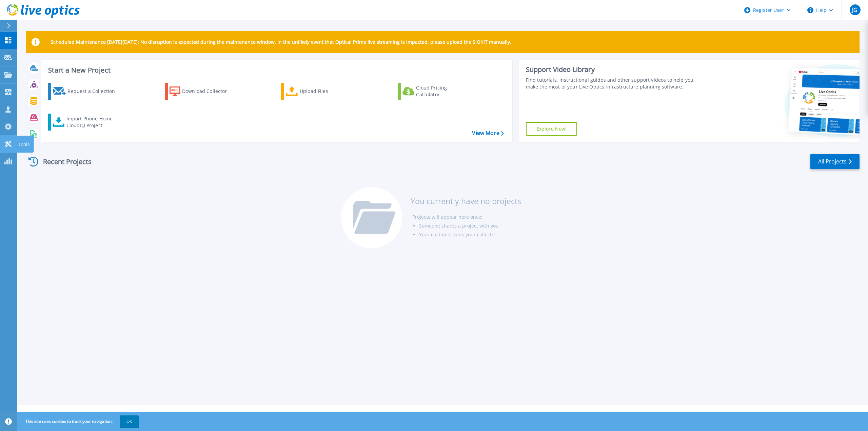  What do you see at coordinates (64, 161) in the screenshot?
I see `div: Recent Projects` at bounding box center [64, 161].